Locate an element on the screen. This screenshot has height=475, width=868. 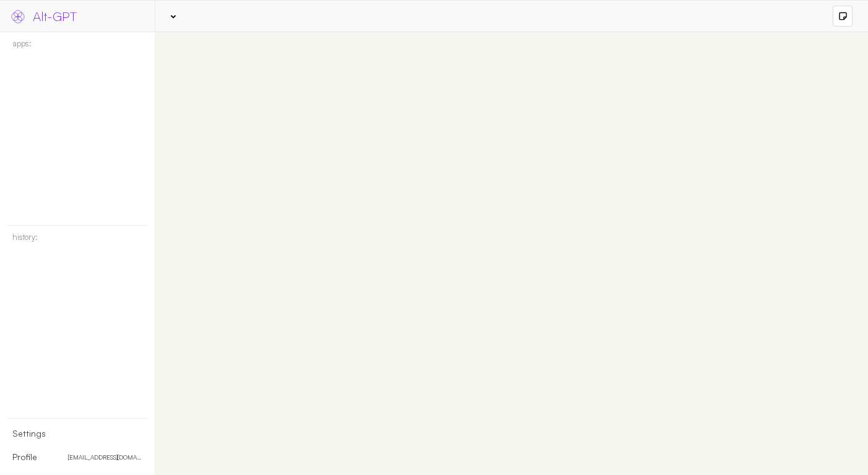
div: history: is located at coordinates (24, 237).